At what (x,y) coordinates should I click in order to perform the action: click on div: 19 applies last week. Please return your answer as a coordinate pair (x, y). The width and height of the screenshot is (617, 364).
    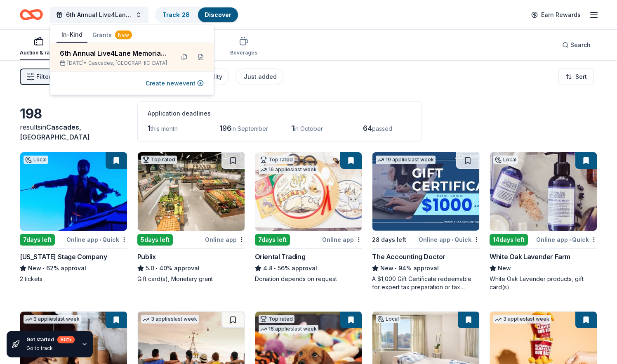
    Looking at the image, I should click on (406, 159).